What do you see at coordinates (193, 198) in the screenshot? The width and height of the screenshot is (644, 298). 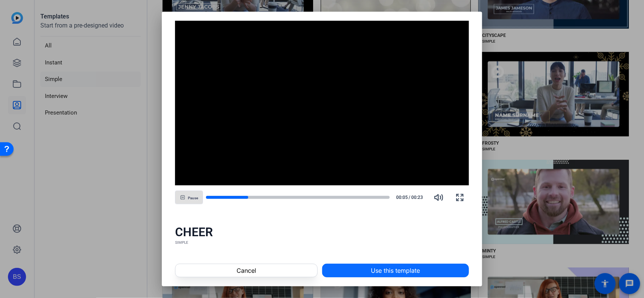 I see `span: Pause` at bounding box center [193, 198].